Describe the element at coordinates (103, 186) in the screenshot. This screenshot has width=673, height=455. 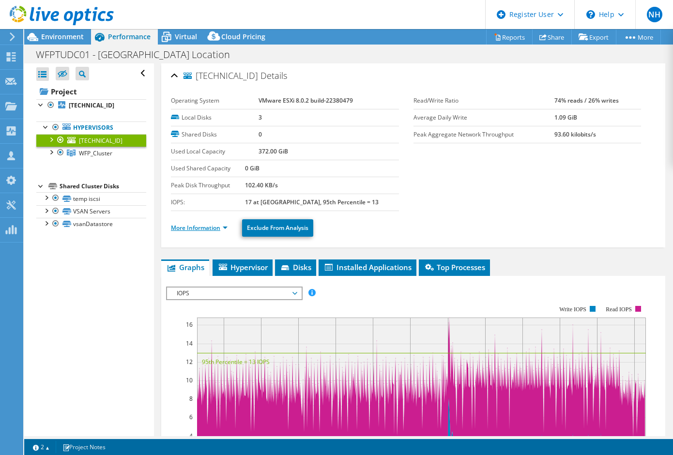
I see `div: Shared Cluster Disks` at that location.